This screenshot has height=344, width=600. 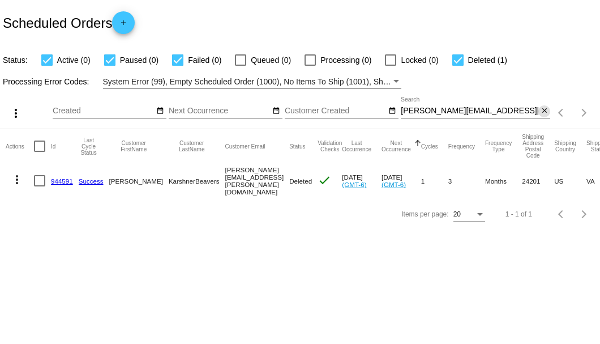 I want to click on button: Change sorting for Id, so click(x=53, y=146).